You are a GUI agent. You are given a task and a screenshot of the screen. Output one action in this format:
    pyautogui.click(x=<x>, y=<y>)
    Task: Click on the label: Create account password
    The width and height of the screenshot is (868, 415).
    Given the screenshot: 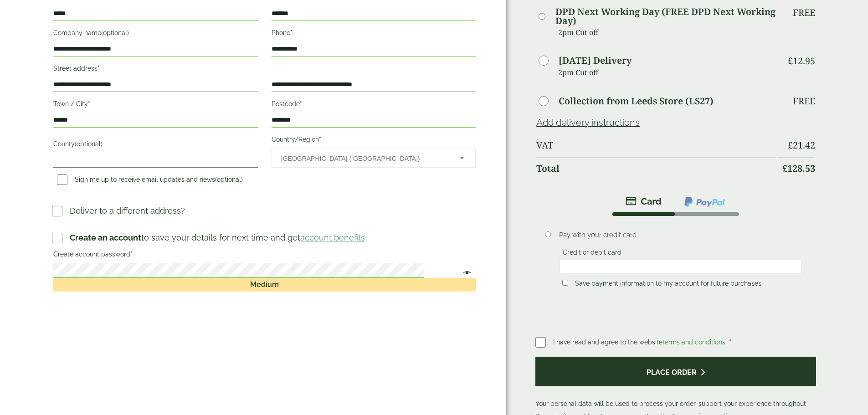 What is the action you would take?
    pyautogui.click(x=264, y=255)
    